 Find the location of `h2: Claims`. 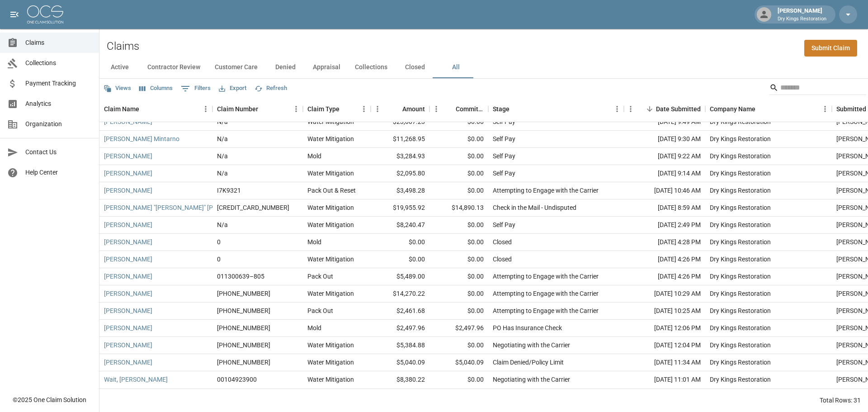

h2: Claims is located at coordinates (123, 46).